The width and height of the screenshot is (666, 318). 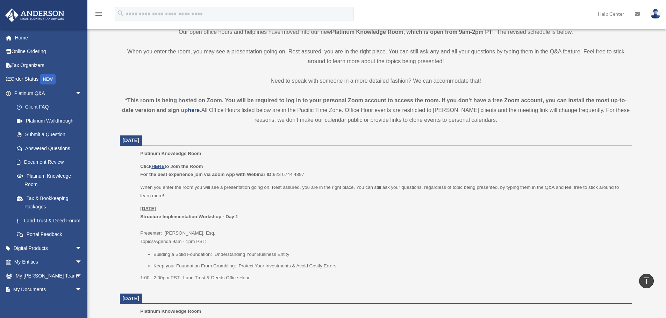 What do you see at coordinates (646, 281) in the screenshot?
I see `a: vertical_align_top` at bounding box center [646, 281].